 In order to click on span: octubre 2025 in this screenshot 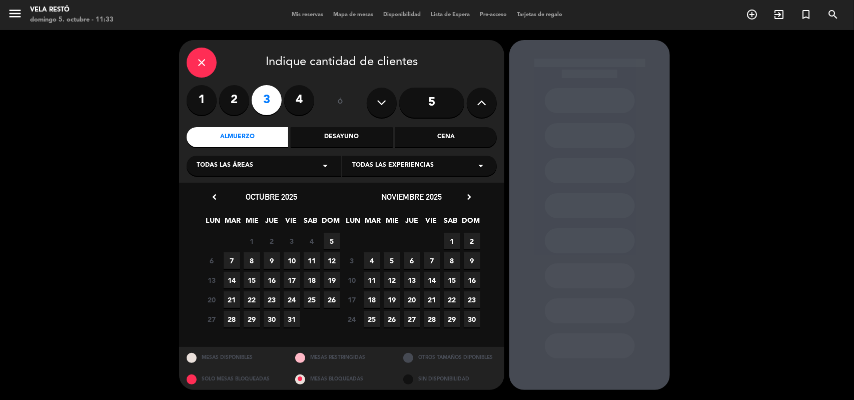, I will do `click(272, 197)`.